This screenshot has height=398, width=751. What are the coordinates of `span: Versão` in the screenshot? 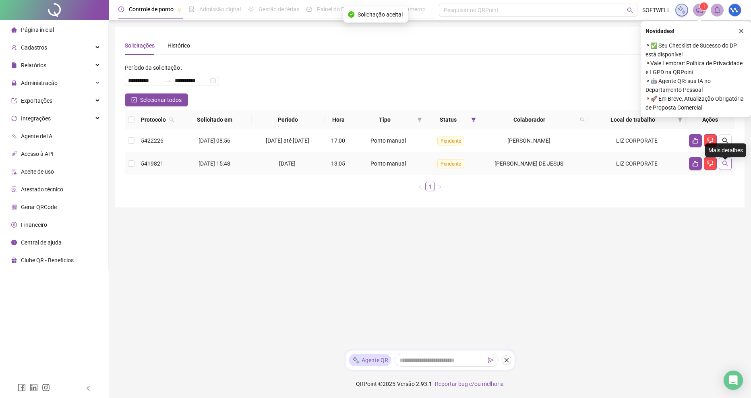 It's located at (406, 384).